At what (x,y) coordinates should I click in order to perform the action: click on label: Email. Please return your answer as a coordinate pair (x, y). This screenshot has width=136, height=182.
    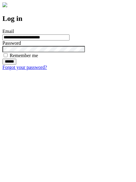
    Looking at the image, I should click on (8, 31).